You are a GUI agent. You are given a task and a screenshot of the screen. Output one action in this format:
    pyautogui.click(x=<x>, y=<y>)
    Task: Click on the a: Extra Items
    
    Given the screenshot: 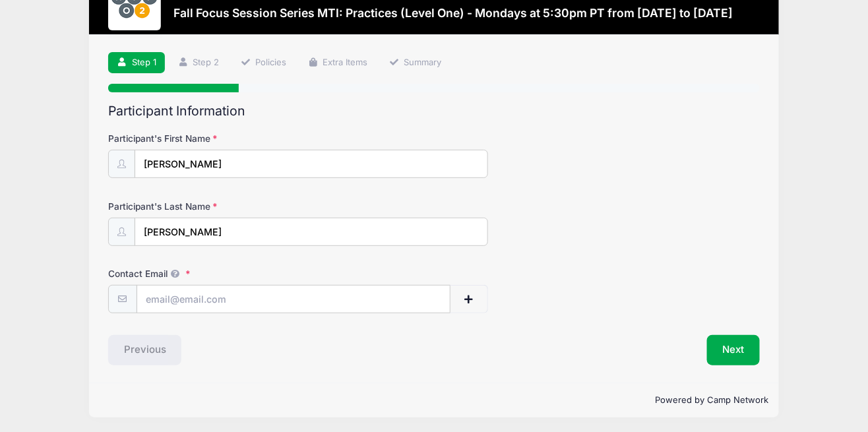 What is the action you would take?
    pyautogui.click(x=338, y=62)
    